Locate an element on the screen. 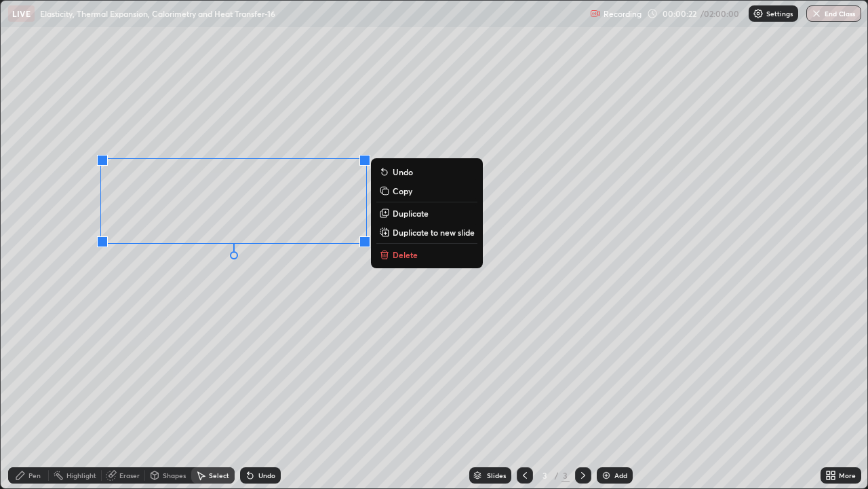 The height and width of the screenshot is (489, 868). div: More is located at coordinates (848, 475).